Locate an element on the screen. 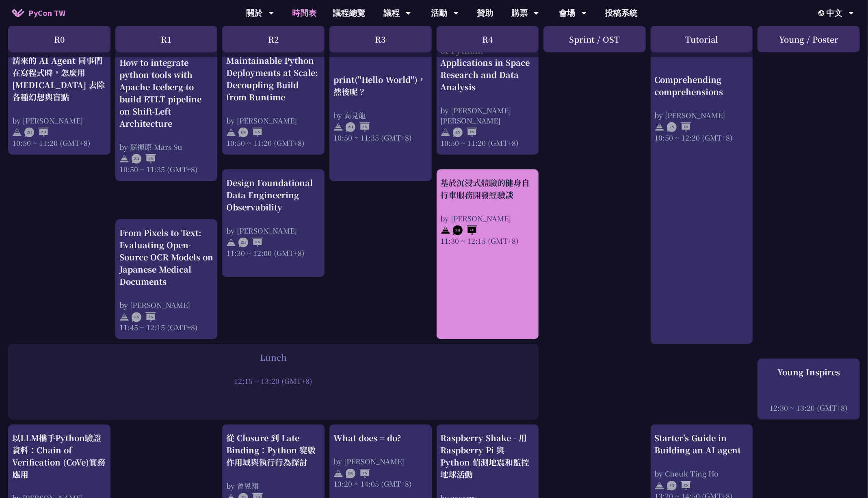  div: 11:30 ~ 12:00 (GMT+8) is located at coordinates (273, 253).